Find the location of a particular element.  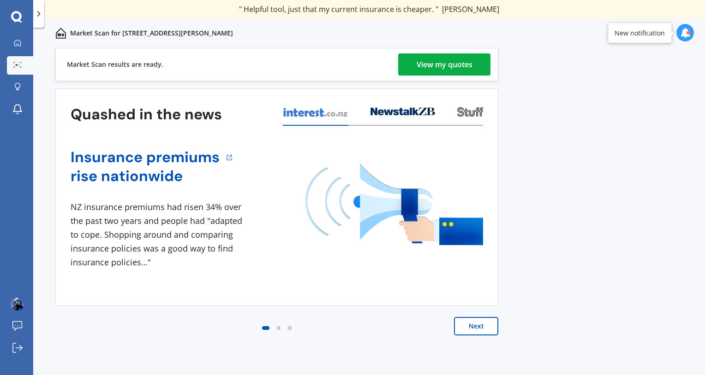

h3: Quashed in the news is located at coordinates (146, 114).